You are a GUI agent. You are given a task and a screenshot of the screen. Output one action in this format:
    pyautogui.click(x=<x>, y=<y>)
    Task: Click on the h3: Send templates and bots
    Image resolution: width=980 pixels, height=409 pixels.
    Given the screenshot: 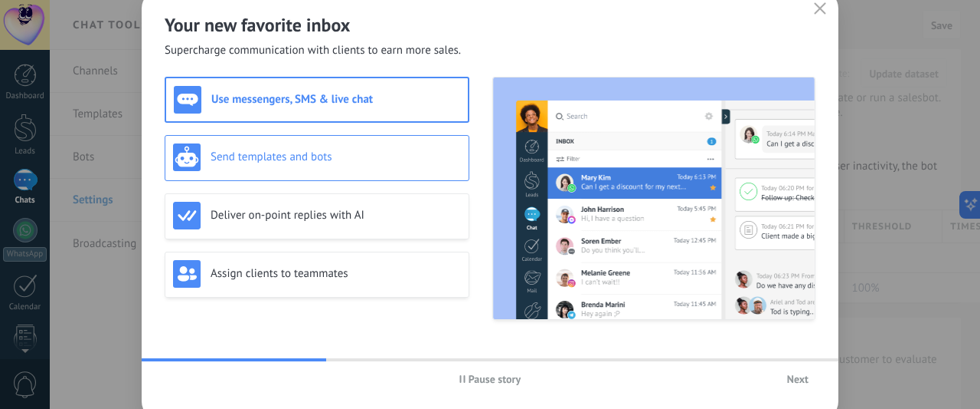 What is the action you would take?
    pyautogui.click(x=336, y=156)
    